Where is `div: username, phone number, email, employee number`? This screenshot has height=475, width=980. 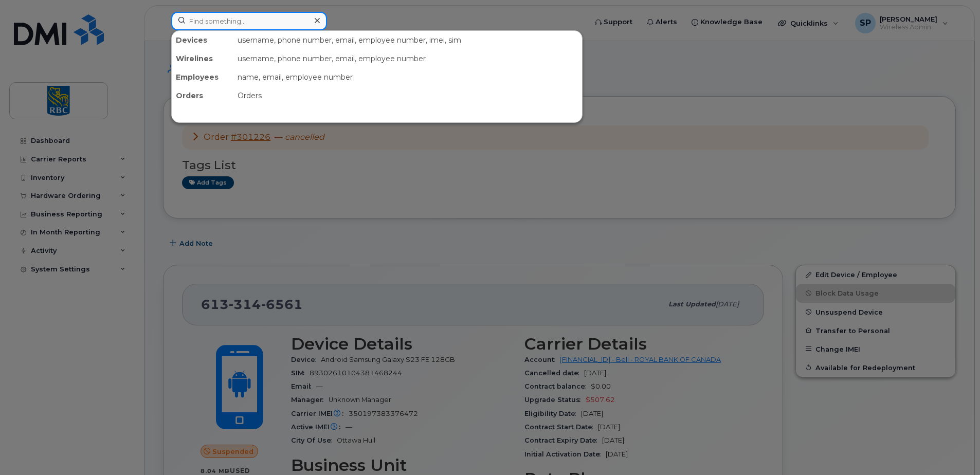 div: username, phone number, email, employee number is located at coordinates (408, 58).